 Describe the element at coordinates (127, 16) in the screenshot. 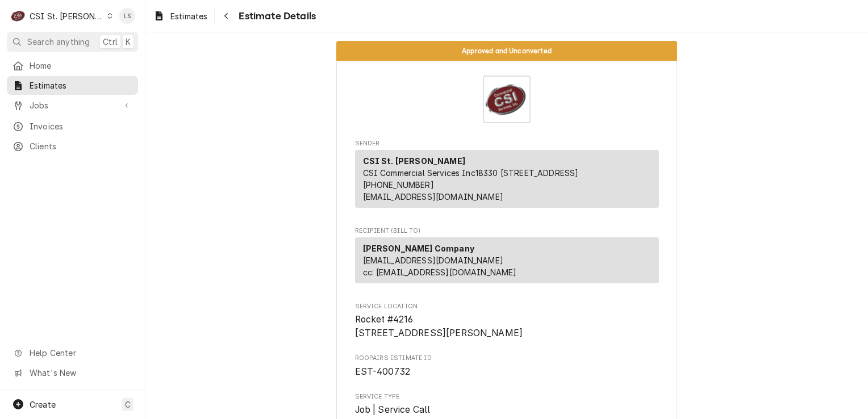

I see `div: LS` at that location.